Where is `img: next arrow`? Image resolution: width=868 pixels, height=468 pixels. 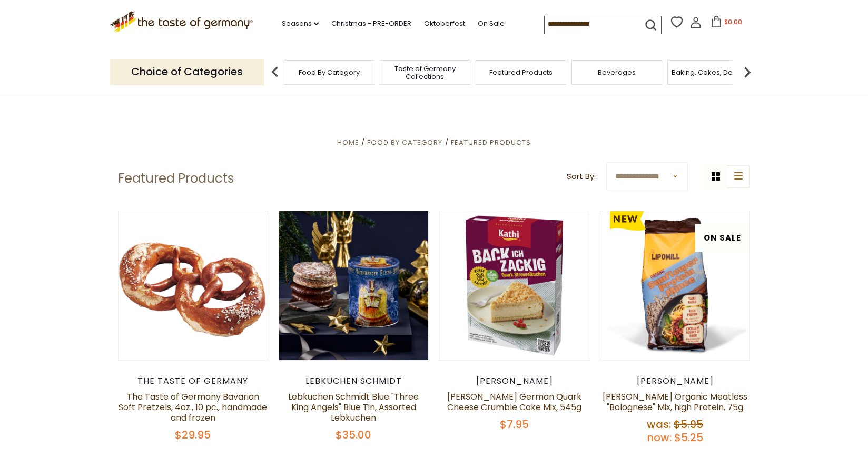
img: next arrow is located at coordinates (747, 72).